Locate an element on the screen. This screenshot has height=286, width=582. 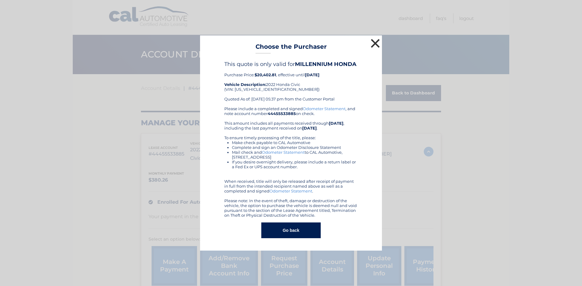
button: Go back is located at coordinates (291, 231).